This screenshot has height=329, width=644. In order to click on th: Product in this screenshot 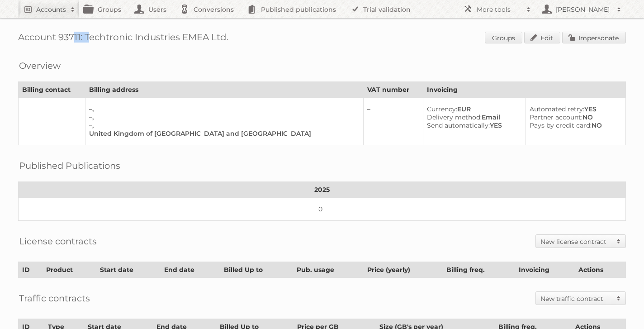, I will do `click(69, 270)`.